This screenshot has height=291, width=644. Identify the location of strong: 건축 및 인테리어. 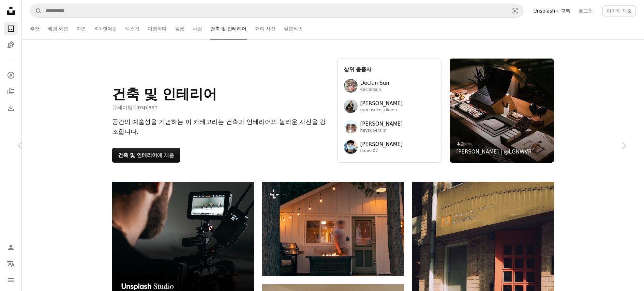
(137, 155).